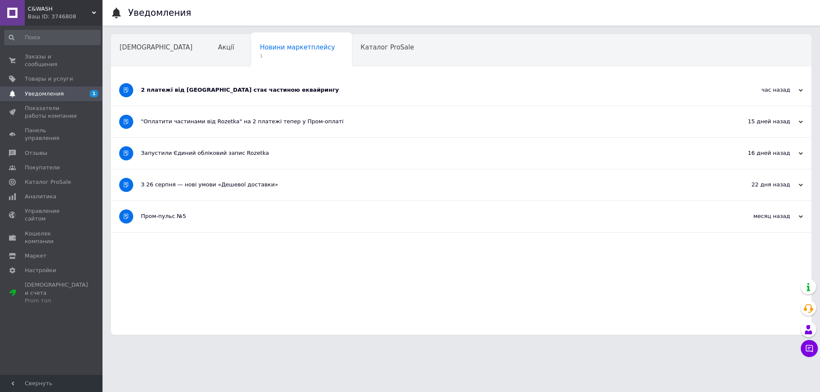 Image resolution: width=820 pixels, height=392 pixels. Describe the element at coordinates (35, 256) in the screenshot. I see `span: Маркет` at that location.